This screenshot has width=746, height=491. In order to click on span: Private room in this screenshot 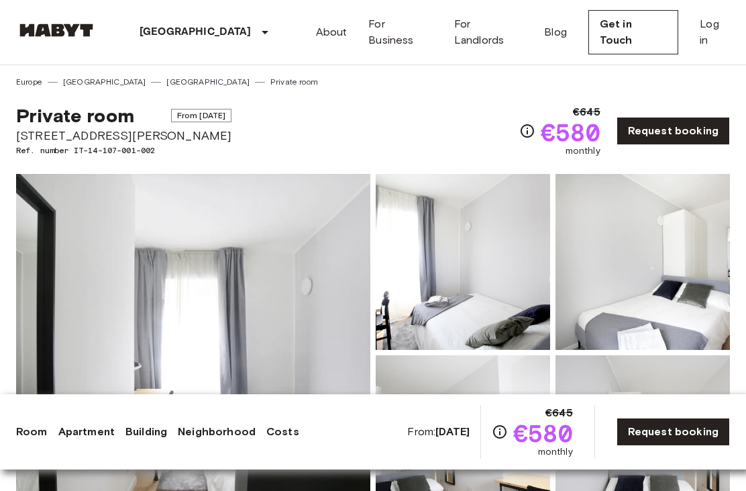, I will do `click(75, 115)`.